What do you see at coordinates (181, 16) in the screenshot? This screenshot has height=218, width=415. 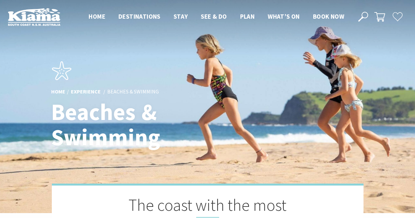 I see `span: Stay` at bounding box center [181, 16].